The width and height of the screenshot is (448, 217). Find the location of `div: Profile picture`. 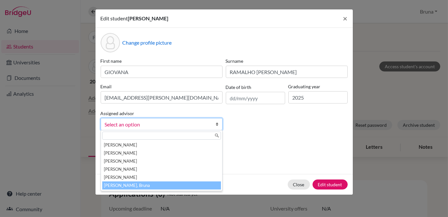

div: Profile picture is located at coordinates (110, 43).